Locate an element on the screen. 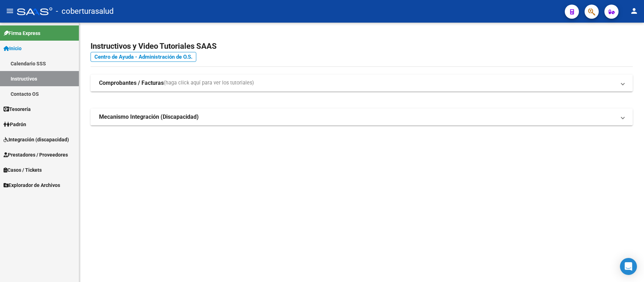  span: Firma Express is located at coordinates (22, 34).